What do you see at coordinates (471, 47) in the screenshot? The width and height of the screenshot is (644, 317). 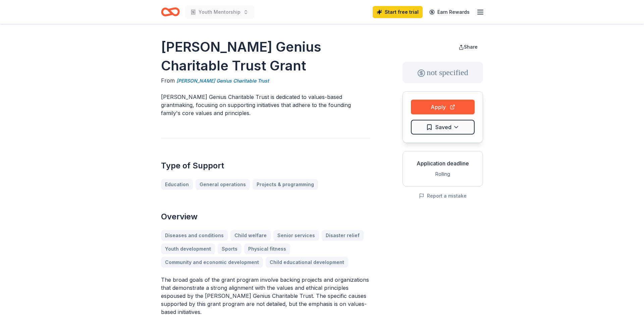 I see `span: Share` at bounding box center [471, 47].